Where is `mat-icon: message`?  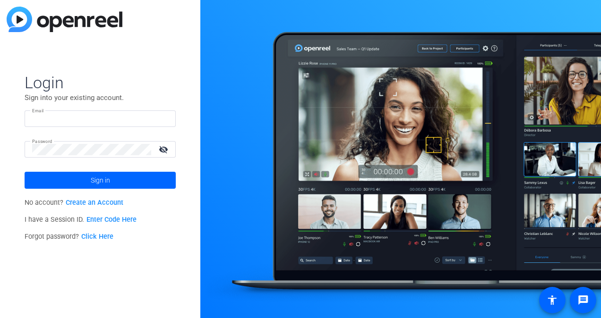
mat-icon: message is located at coordinates (583, 300).